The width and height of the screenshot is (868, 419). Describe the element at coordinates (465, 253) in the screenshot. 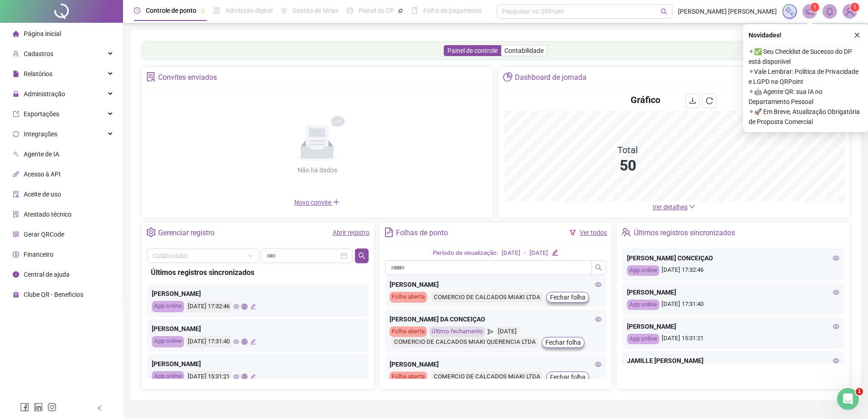

I see `div: Período de visualização:` at that location.